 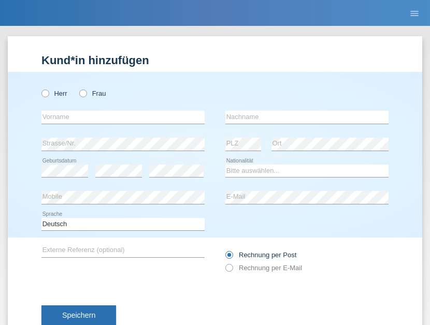 What do you see at coordinates (82, 93) in the screenshot?
I see `input: Frau` at bounding box center [82, 93].